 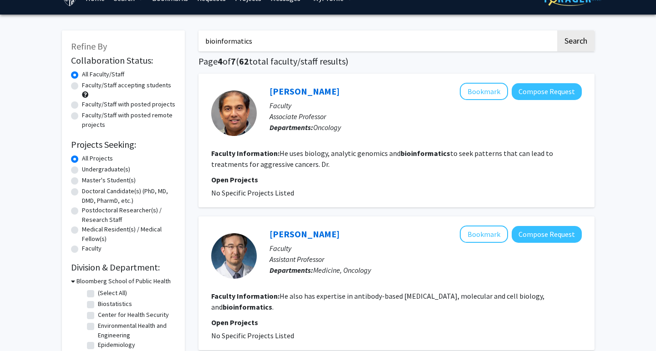 I want to click on span: 4, so click(x=220, y=61).